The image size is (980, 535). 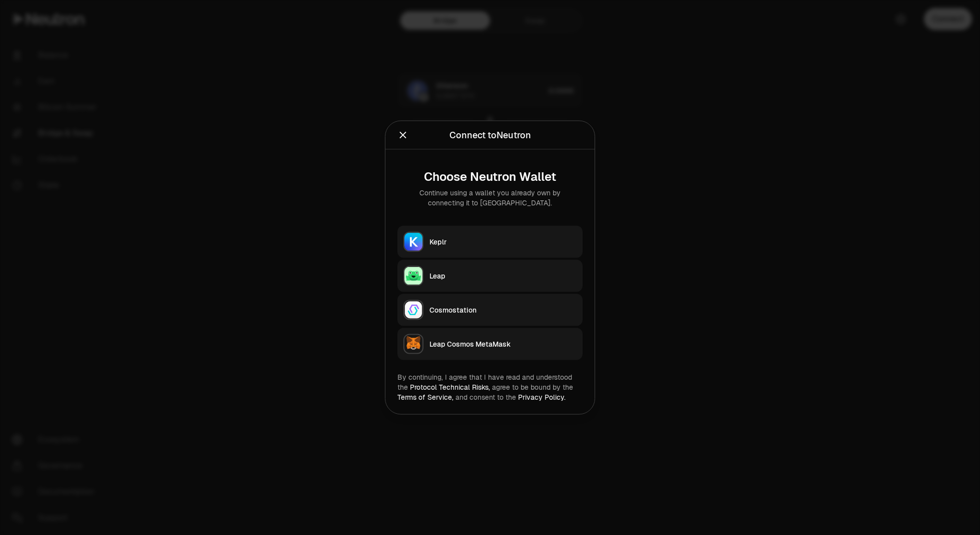 I want to click on div: Cosmostation, so click(x=503, y=310).